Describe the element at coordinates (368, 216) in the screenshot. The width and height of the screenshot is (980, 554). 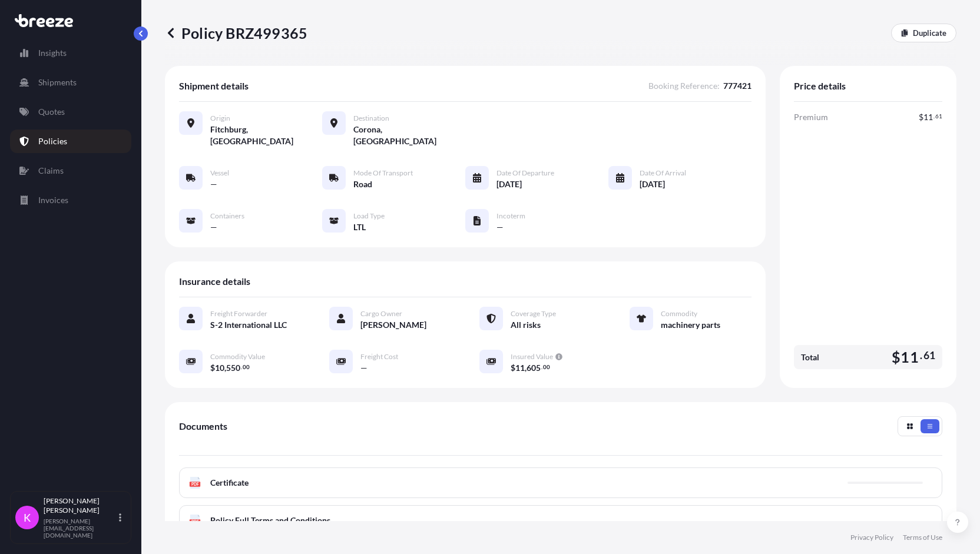
I see `span: Load Type` at that location.